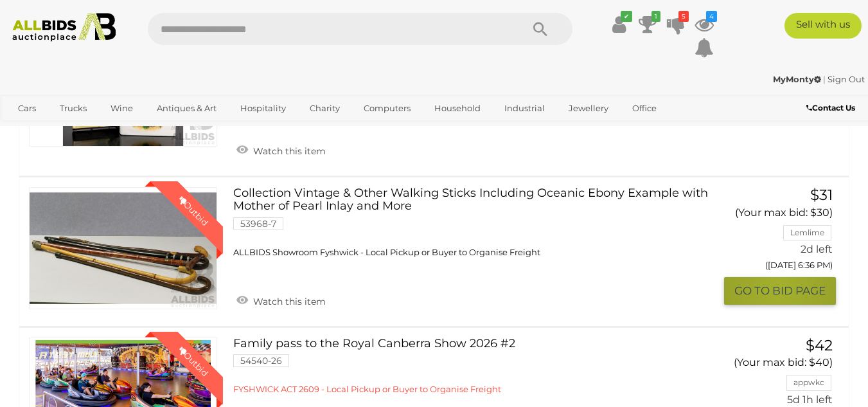 This screenshot has width=868, height=407. I want to click on a: Office, so click(645, 108).